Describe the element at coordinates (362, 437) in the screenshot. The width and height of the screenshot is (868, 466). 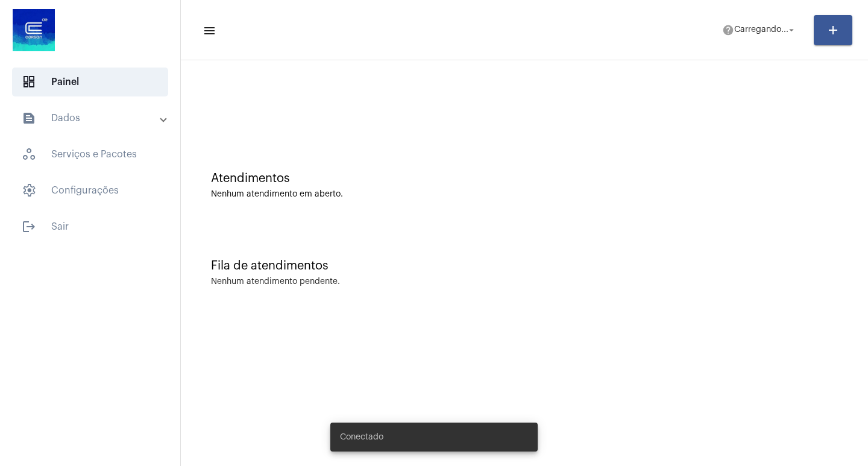
I see `span: Conectado` at that location.